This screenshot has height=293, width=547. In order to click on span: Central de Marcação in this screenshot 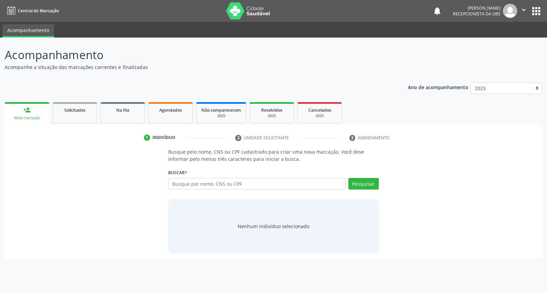, I will do `click(38, 11)`.